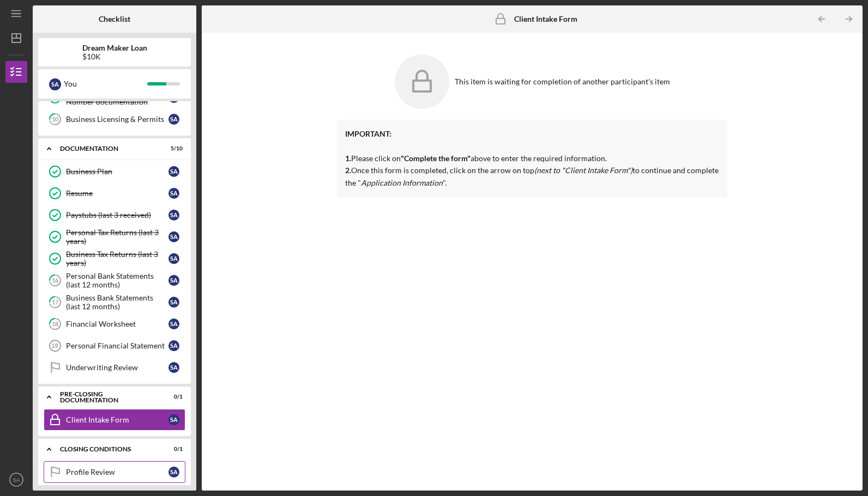 This screenshot has height=496, width=868. I want to click on div: Client Intake Form, so click(117, 420).